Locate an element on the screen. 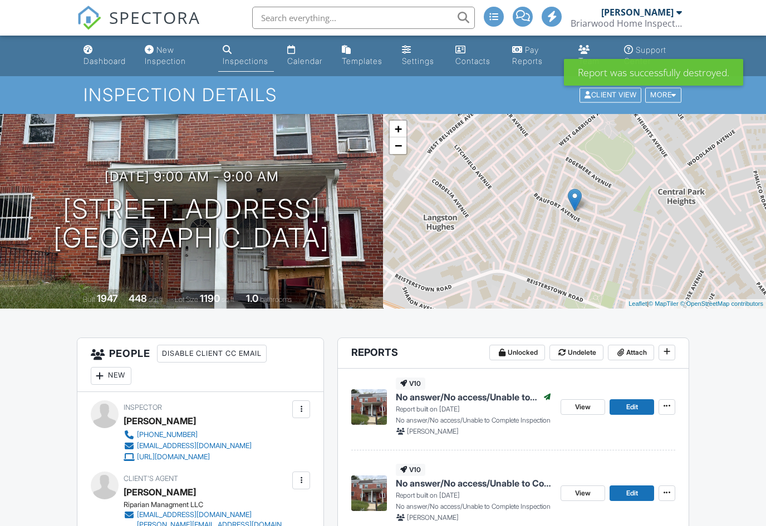 Image resolution: width=766 pixels, height=526 pixels. a: Leaflet is located at coordinates (637, 304).